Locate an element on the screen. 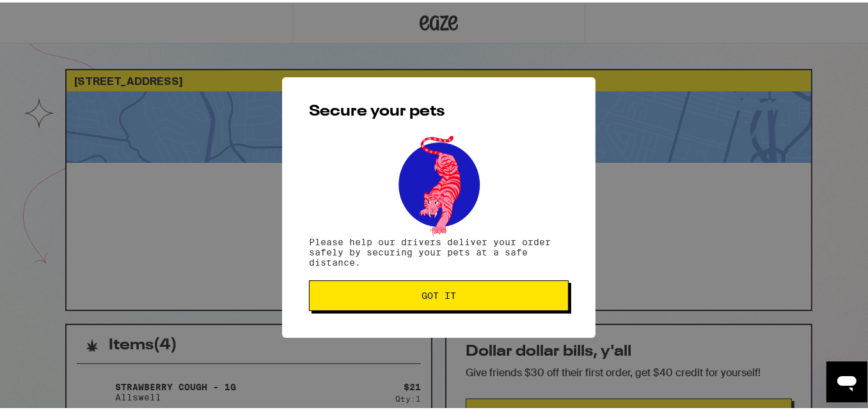  h2: Secure your pets is located at coordinates (439, 109).